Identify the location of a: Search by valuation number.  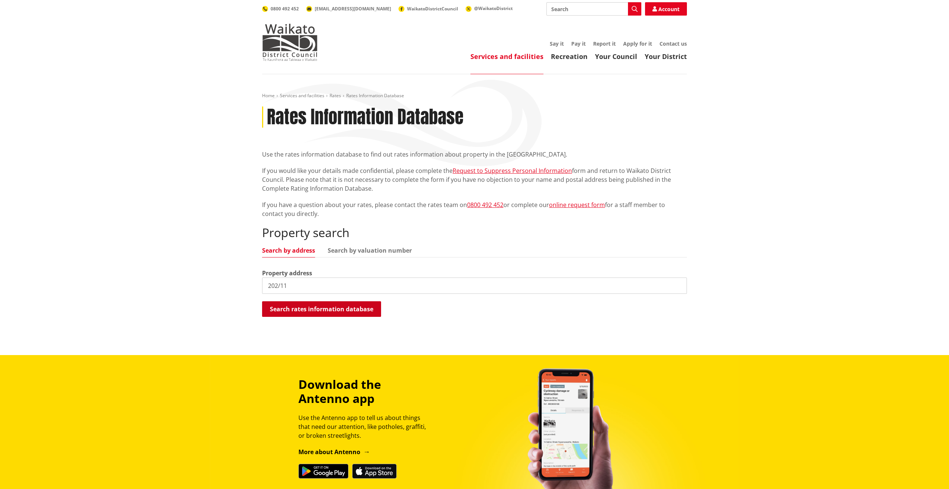
(370, 250).